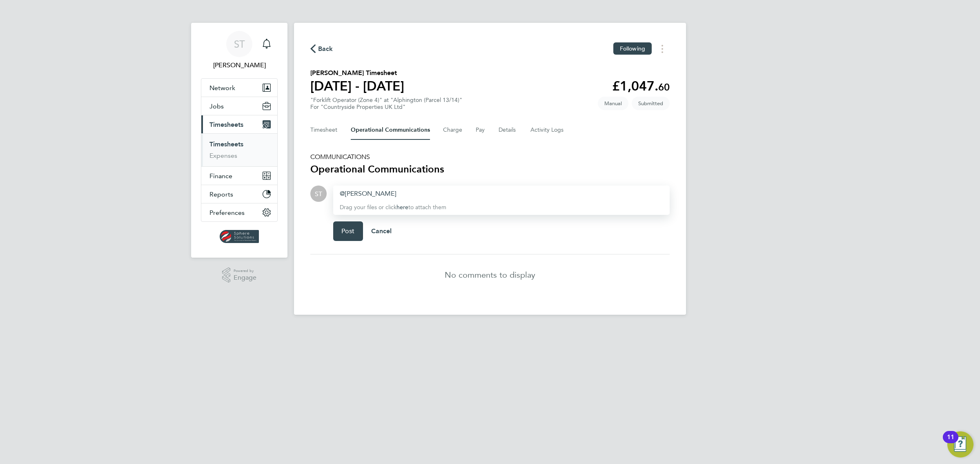  I want to click on span: Post, so click(348, 231).